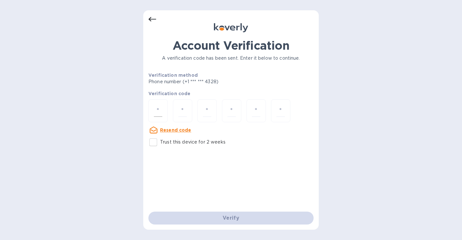 The width and height of the screenshot is (462, 240). I want to click on u: Resend code, so click(176, 130).